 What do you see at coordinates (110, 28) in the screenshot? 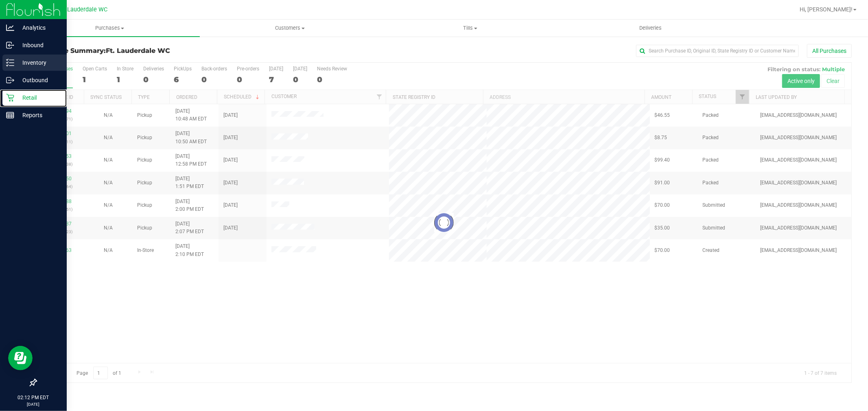
I see `a: Purchases` at bounding box center [110, 28].